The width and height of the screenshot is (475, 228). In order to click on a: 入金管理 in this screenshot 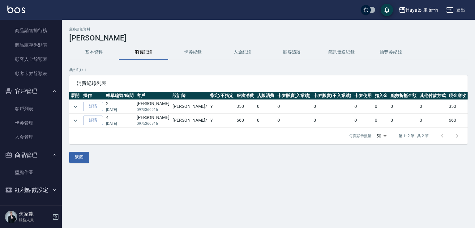, I will do `click(31, 137)`.